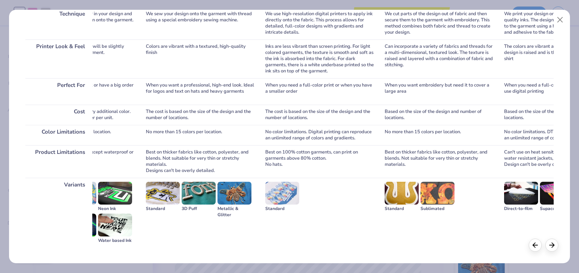  I want to click on div: Can print on almost anything except waterproof or reversible garments. Can't print close to seams., so click(81, 161).